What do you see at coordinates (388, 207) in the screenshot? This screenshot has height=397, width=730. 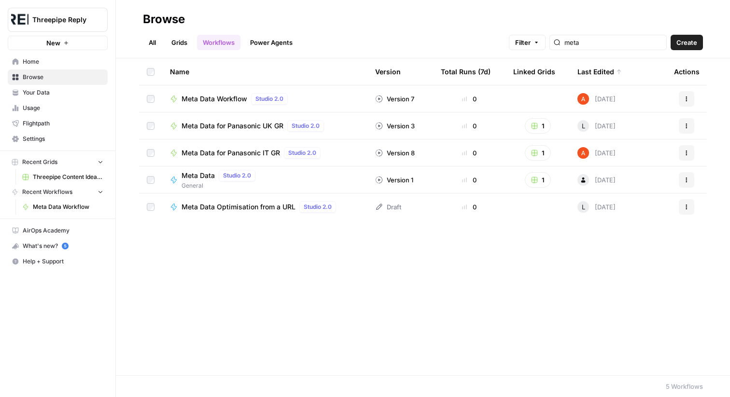 I see `div: Draft` at bounding box center [388, 207].